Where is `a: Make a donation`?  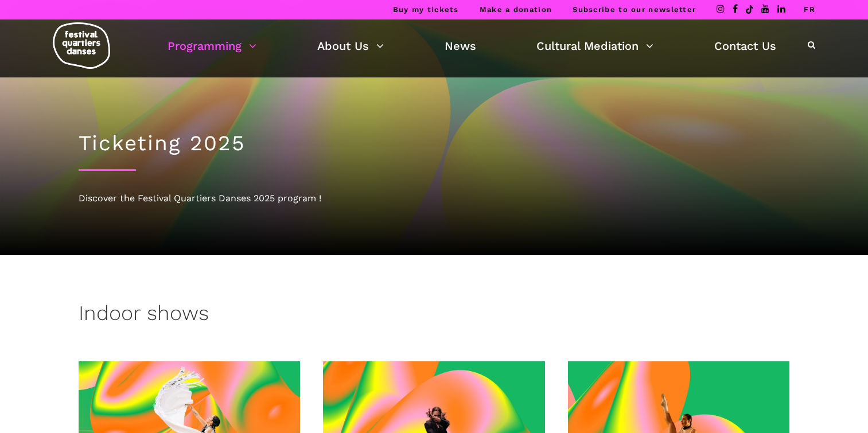 a: Make a donation is located at coordinates (516, 9).